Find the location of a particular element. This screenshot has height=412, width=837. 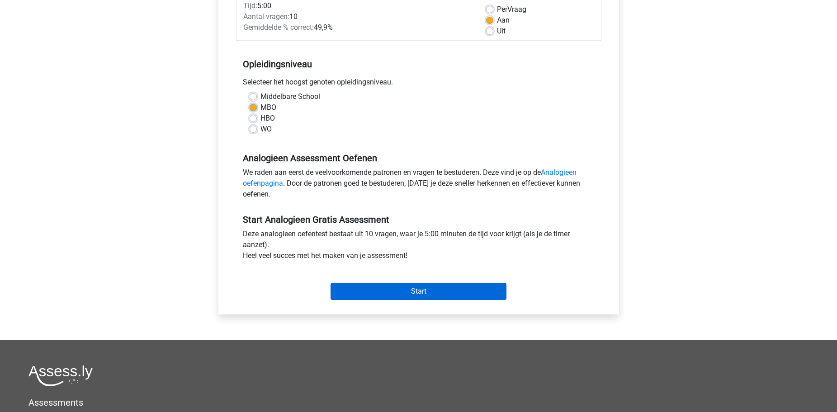

div: 49,9% is located at coordinates (358, 28).